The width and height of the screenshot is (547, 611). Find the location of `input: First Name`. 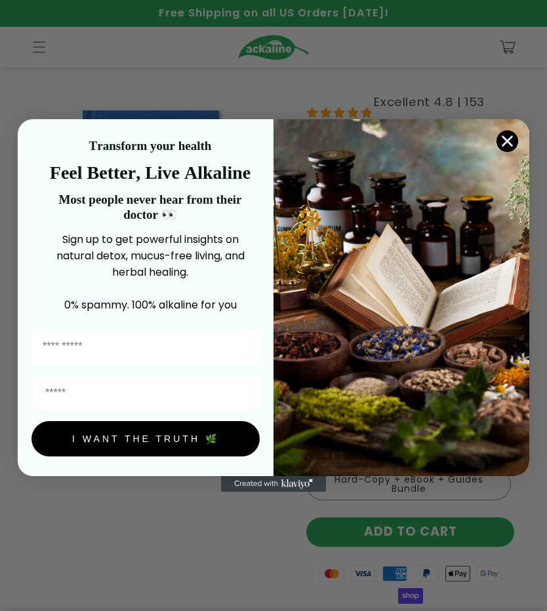

input: First Name is located at coordinates (145, 347).